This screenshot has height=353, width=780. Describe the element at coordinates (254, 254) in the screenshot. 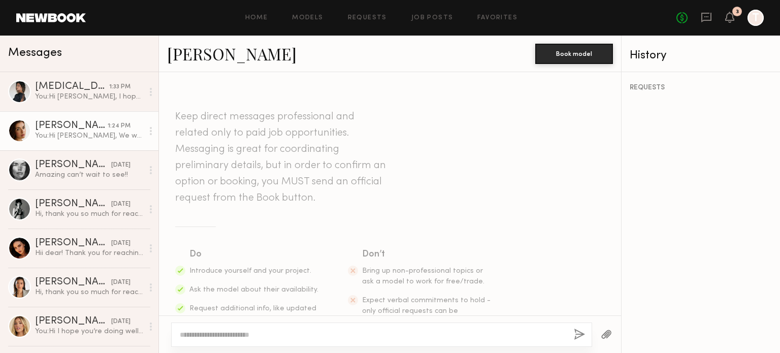

I see `div: Do` at that location.